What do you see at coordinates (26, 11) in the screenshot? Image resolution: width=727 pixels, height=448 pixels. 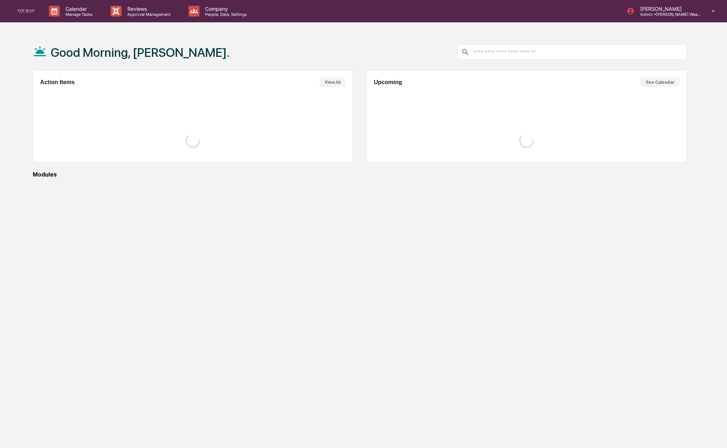 I see `img: logo` at bounding box center [26, 11].